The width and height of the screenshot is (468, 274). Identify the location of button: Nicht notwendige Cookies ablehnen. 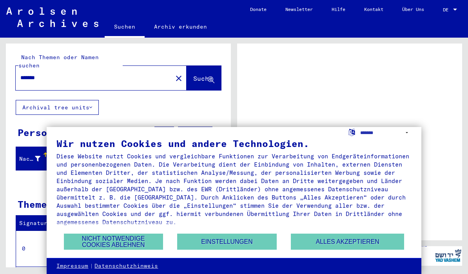
(113, 241).